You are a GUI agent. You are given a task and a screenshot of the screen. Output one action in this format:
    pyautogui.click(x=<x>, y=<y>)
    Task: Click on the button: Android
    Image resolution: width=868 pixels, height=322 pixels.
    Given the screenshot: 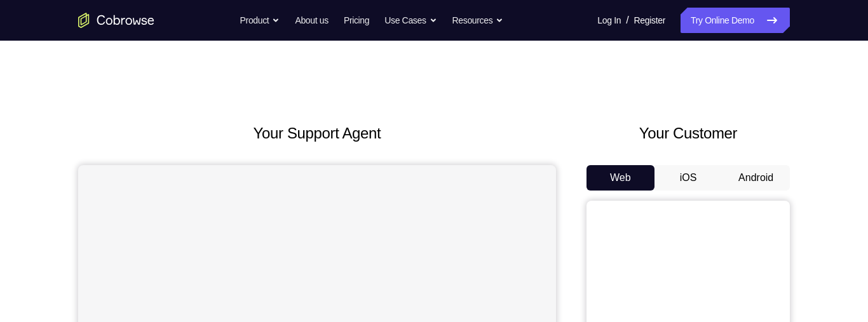 What is the action you would take?
    pyautogui.click(x=756, y=178)
    